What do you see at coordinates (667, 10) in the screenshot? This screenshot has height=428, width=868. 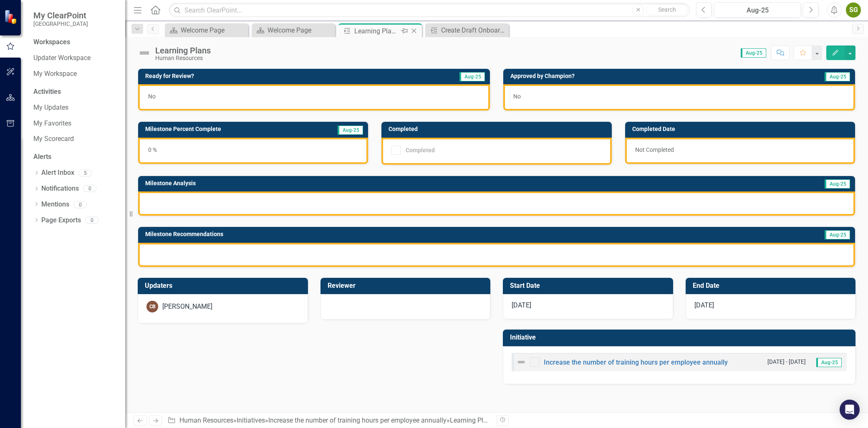 I see `span: Search` at bounding box center [667, 10].